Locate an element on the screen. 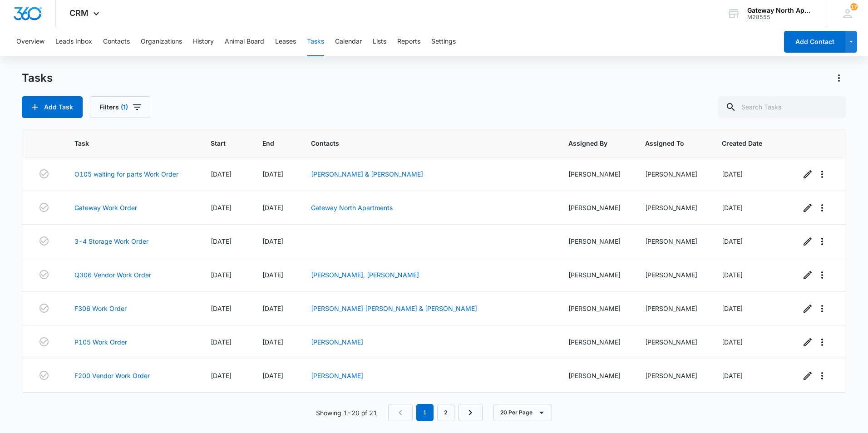  button: Contacts is located at coordinates (116, 42).